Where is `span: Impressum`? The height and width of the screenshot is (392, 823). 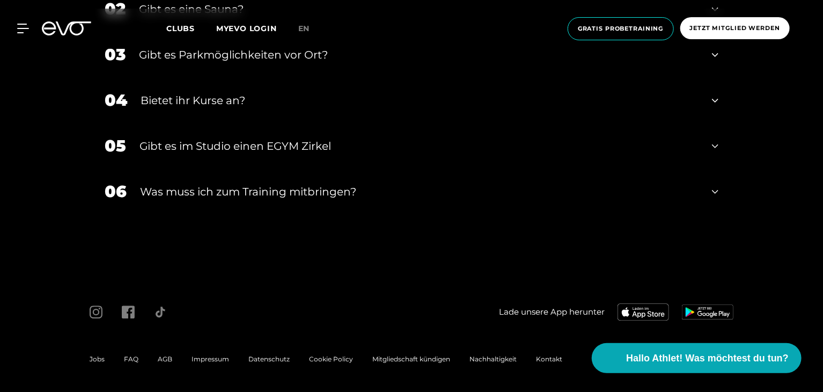
span: Impressum is located at coordinates (210, 358).